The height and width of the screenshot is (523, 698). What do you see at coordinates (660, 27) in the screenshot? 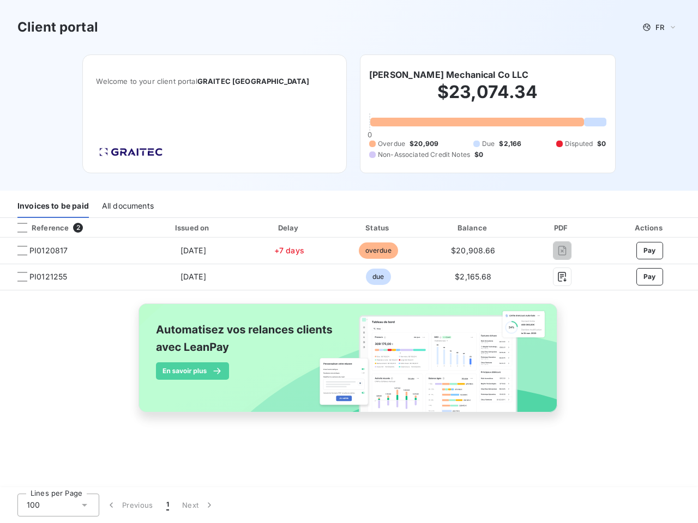
I see `span: FR` at bounding box center [660, 27].